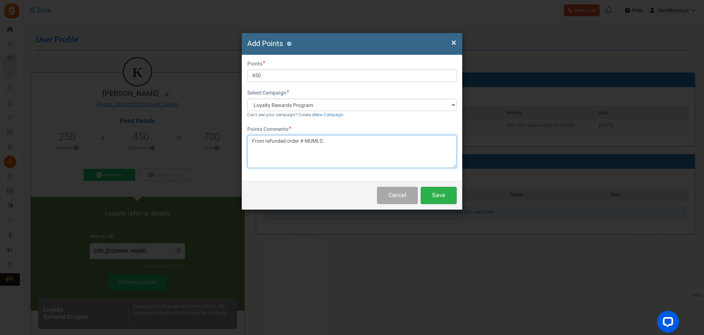  Describe the element at coordinates (256, 64) in the screenshot. I see `label: Points` at that location.